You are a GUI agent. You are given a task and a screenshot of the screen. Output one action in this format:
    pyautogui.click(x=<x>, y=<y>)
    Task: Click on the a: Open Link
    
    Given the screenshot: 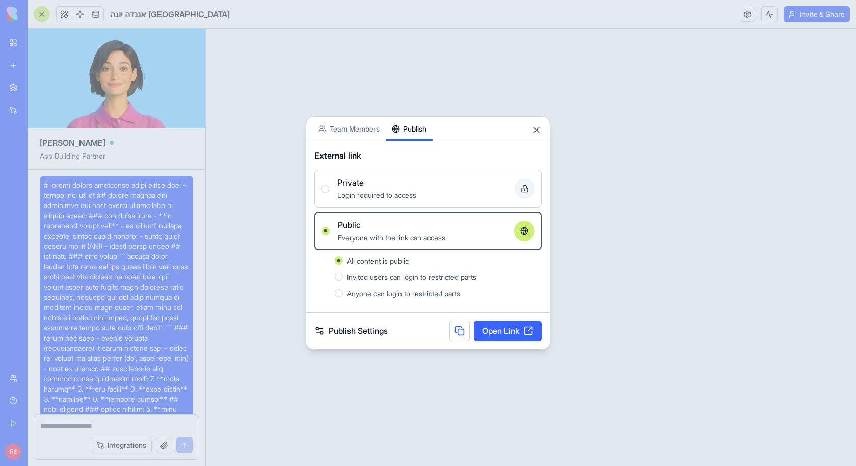 What is the action you would take?
    pyautogui.click(x=507, y=331)
    